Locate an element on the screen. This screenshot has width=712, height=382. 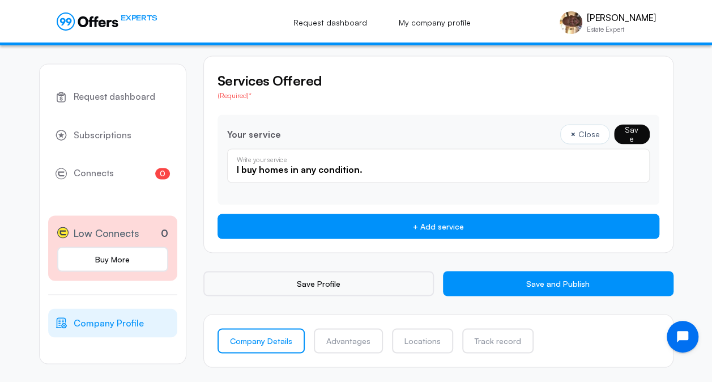
a: EXPERTS is located at coordinates (107, 22).